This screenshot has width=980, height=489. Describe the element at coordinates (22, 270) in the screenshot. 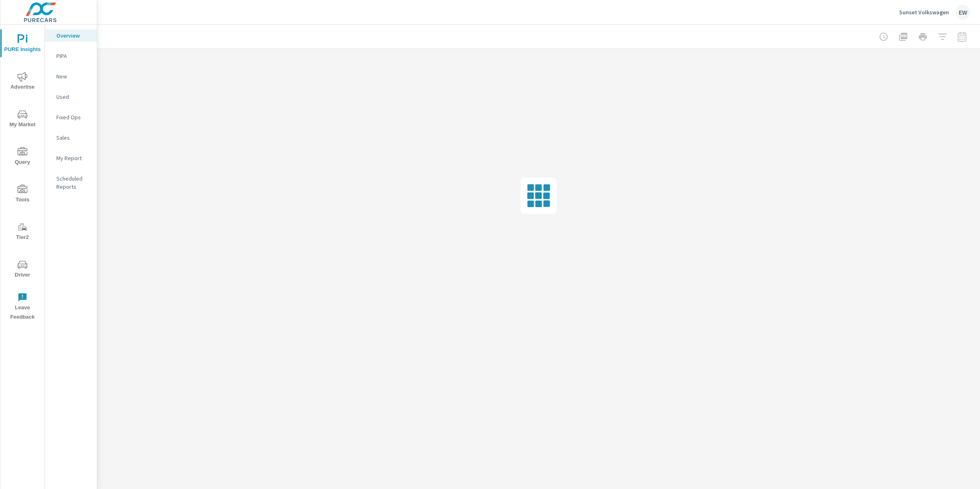

I see `span: Driver` at that location.